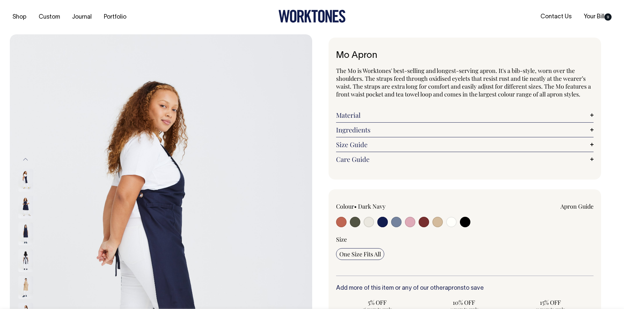  I want to click on span: The Mo is Worktones' best-selling and longest-serving apron. It's a bib-style, worn over the shou..., so click(463, 82).